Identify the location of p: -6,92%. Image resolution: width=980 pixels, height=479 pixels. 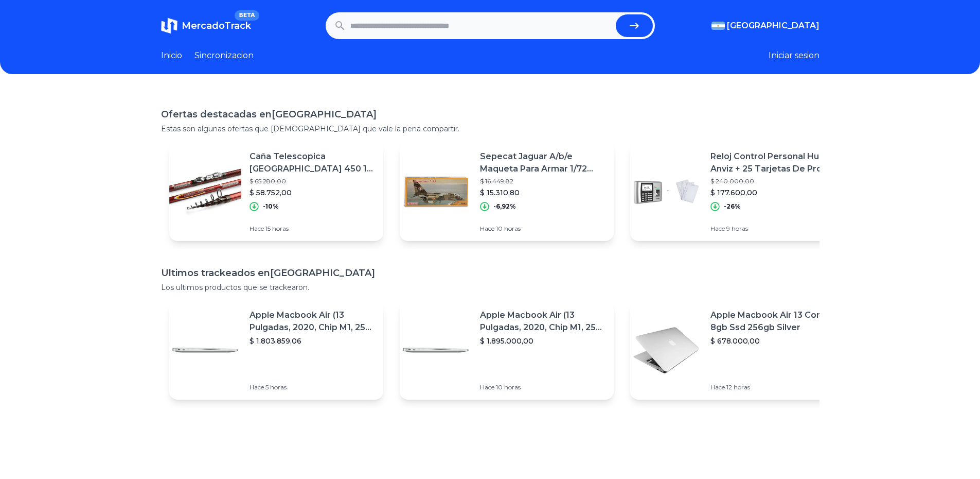
(505, 206).